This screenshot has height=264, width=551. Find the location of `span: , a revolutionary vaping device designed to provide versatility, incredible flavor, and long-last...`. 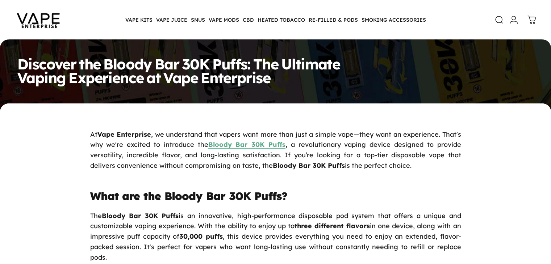

span: , a revolutionary vaping device designed to provide versatility, incredible flavor, and long-last... is located at coordinates (276, 155).